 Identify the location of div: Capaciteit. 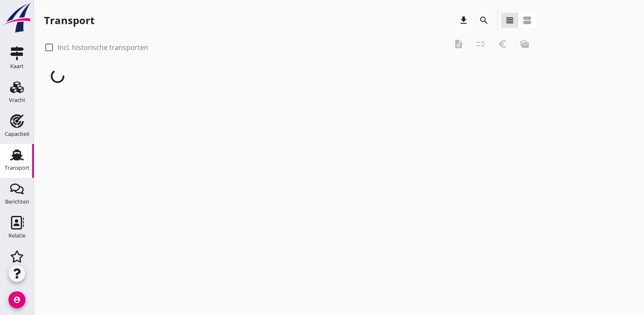
(17, 134).